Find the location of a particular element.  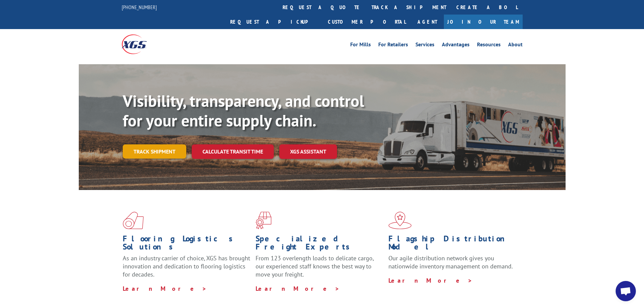

img: xgs-icon-total-supply-chain-intelligence-red is located at coordinates (133, 221).